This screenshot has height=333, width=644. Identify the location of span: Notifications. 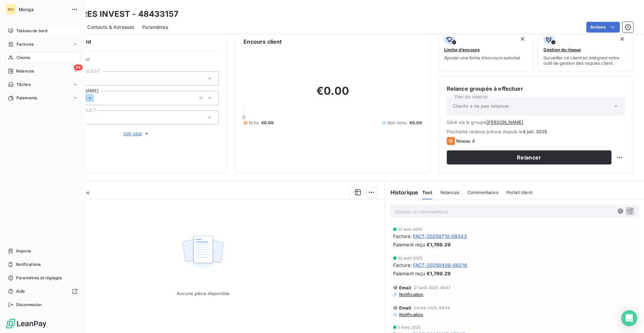
(28, 264).